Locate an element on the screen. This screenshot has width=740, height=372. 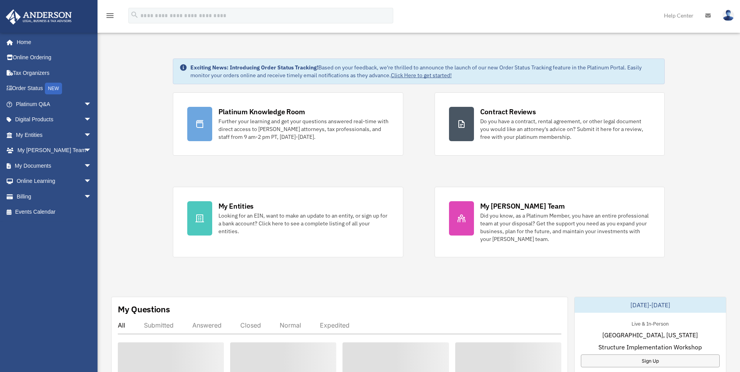
a: Contract Reviews Do you have a contract, rental agreement, or other legal document you would like... is located at coordinates (549, 124).